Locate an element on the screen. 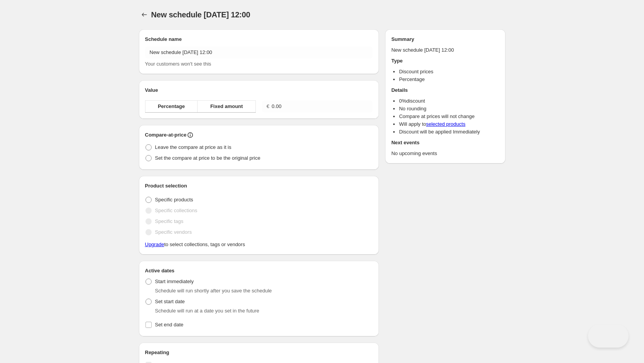 The image size is (644, 363). button: Schedules is located at coordinates (144, 14).